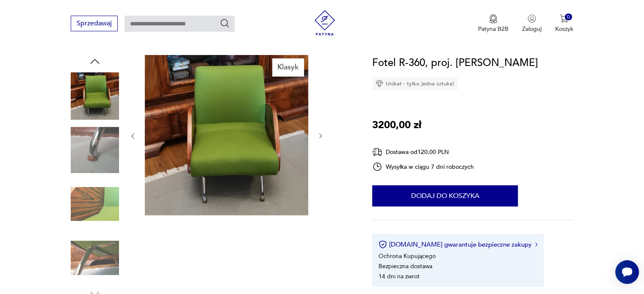 The height and width of the screenshot is (294, 644). What do you see at coordinates (536, 245) in the screenshot?
I see `img: Ikona strzałki w prawo` at bounding box center [536, 245].